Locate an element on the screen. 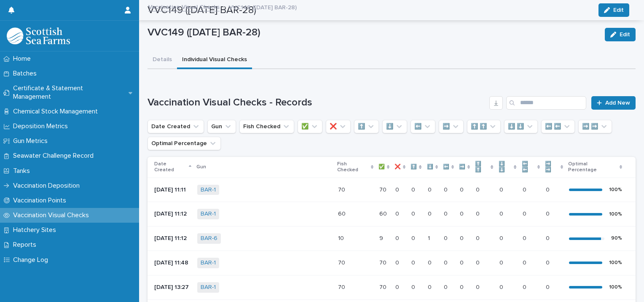  p: Fish Checked is located at coordinates (353, 167).